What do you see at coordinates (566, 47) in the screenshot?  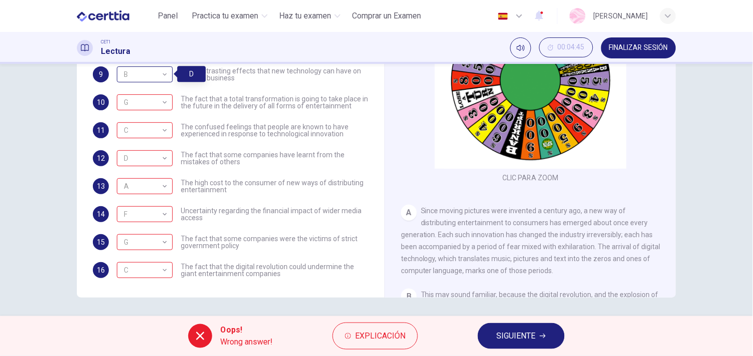 I see `button: 00:04:45` at bounding box center [566, 47].